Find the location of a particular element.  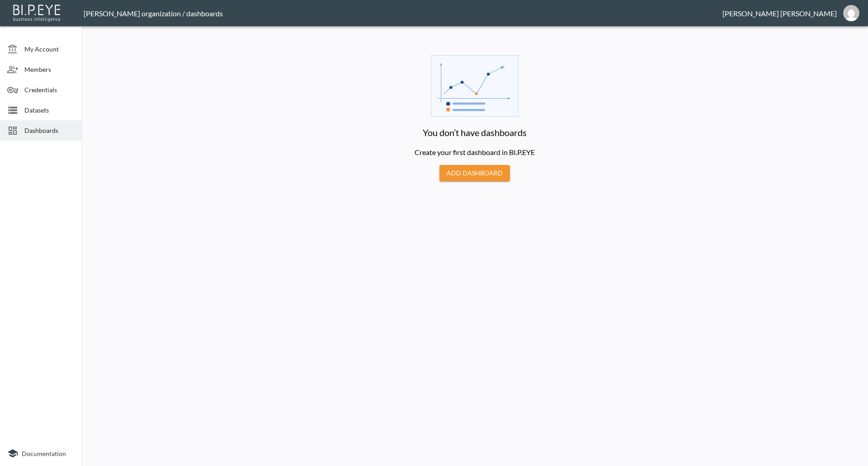

span: Members is located at coordinates (49, 69).